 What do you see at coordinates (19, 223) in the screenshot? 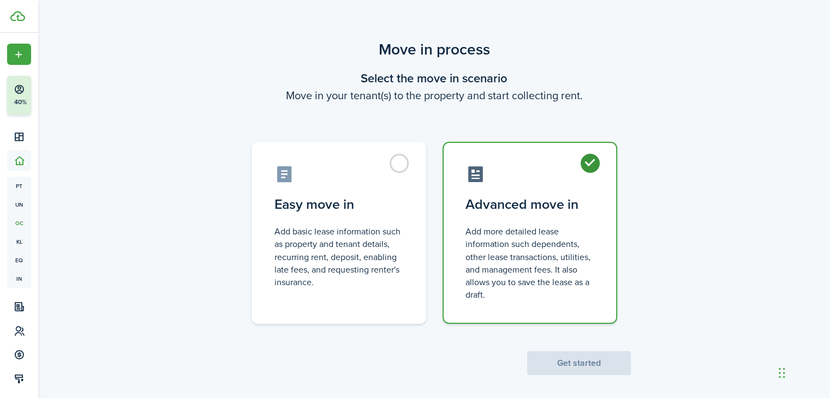
I see `span: oc` at bounding box center [19, 223].